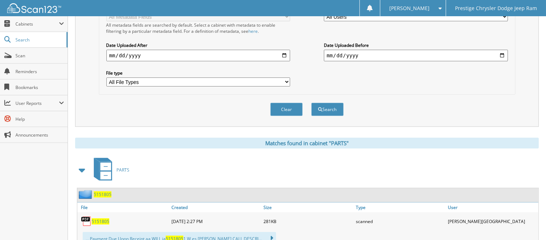  Describe the element at coordinates (416, 45) in the screenshot. I see `label: Date Uploaded Before` at that location.